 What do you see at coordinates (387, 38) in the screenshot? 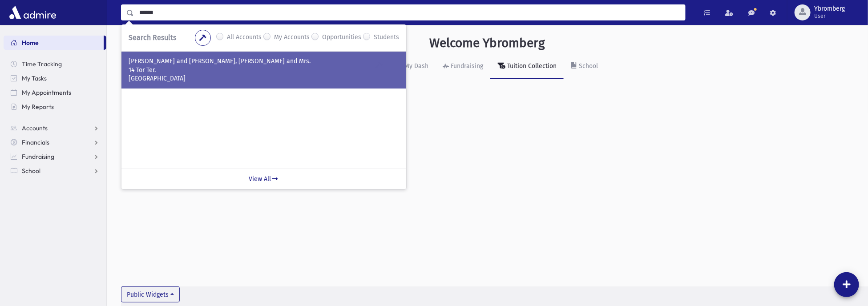
I see `label: Students` at bounding box center [387, 38].